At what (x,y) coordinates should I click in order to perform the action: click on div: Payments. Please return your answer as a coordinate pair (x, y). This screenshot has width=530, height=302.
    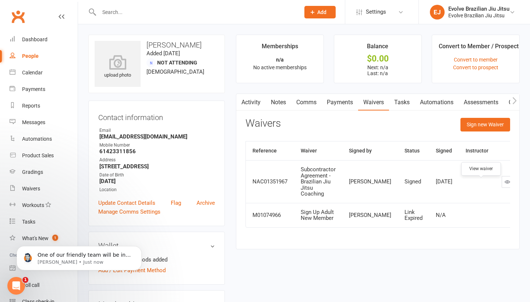
    Looking at the image, I should click on (33, 89).